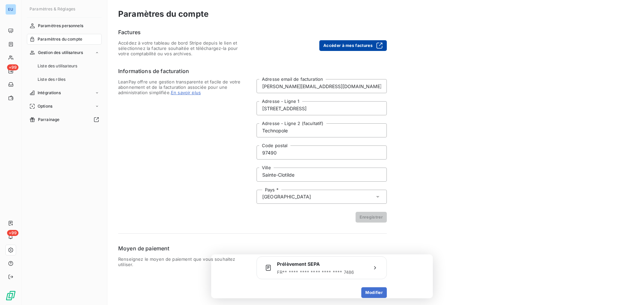 The height and width of the screenshot is (305, 644). What do you see at coordinates (186, 93) in the screenshot?
I see `span: En savoir plus` at bounding box center [186, 93].